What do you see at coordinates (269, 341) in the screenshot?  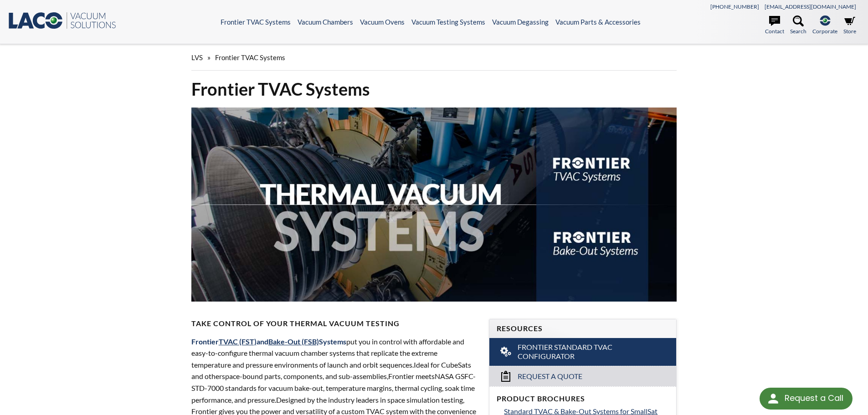 I see `span: Frontier and Systems` at bounding box center [269, 341].